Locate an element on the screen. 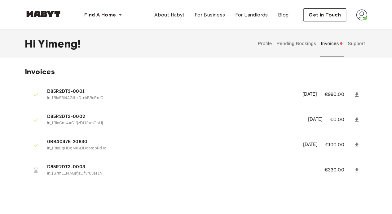 The width and height of the screenshot is (392, 214). p: in_1S7mLEI4AG1fjzDfVr63aT1h is located at coordinates (178, 173).